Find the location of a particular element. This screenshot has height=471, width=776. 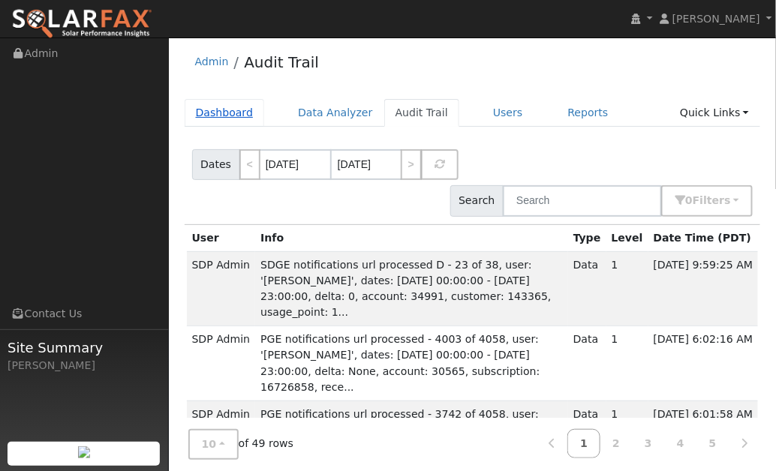

div: of 49 rows is located at coordinates (241, 444).